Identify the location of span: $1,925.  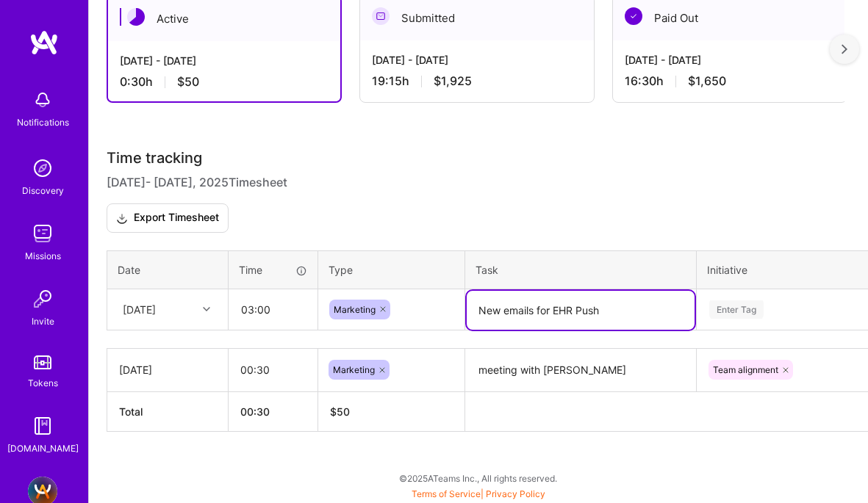
(453, 81).